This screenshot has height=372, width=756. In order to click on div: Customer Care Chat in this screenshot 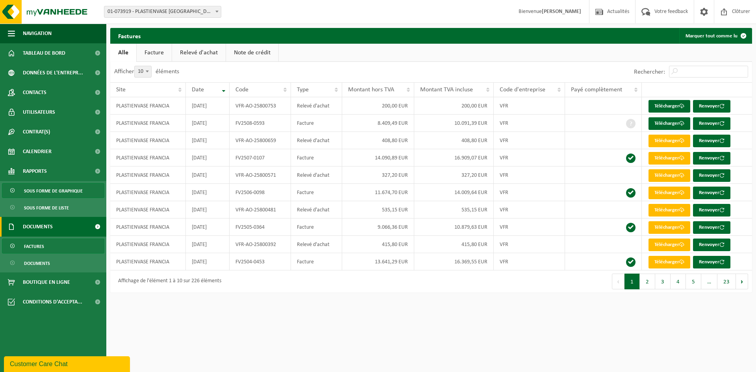, I will do `click(63, 9)`.